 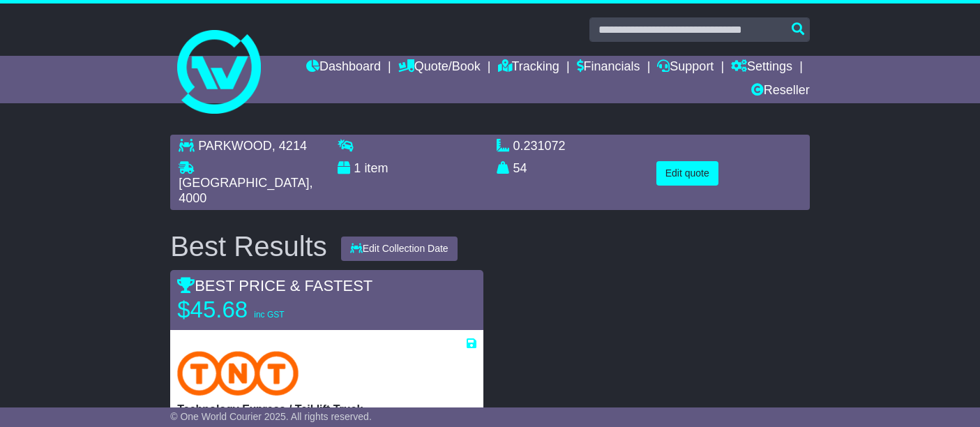 What do you see at coordinates (781, 91) in the screenshot?
I see `a: Reseller` at bounding box center [781, 91].